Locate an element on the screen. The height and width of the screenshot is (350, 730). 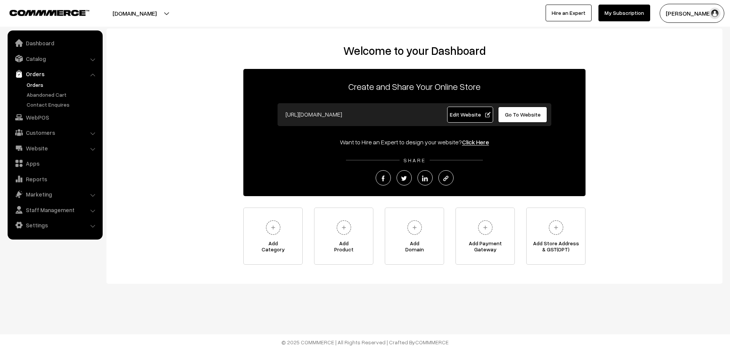
a: Contact Enquires is located at coordinates (62, 104).